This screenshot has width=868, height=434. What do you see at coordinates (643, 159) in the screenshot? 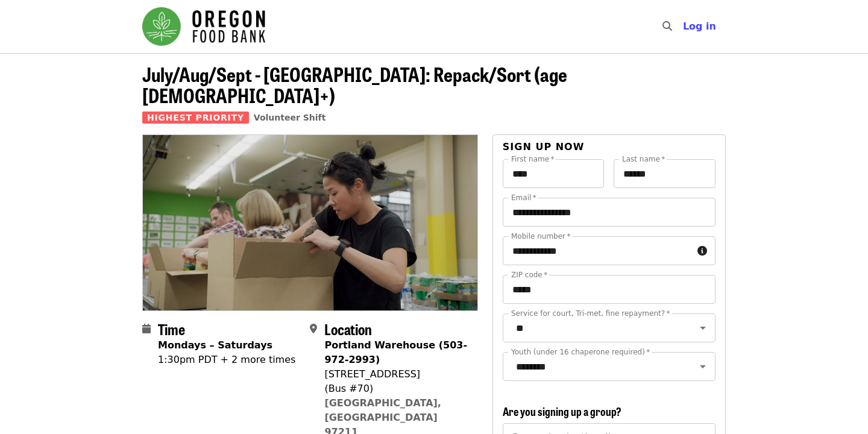
I see `label: Last name` at bounding box center [643, 159].